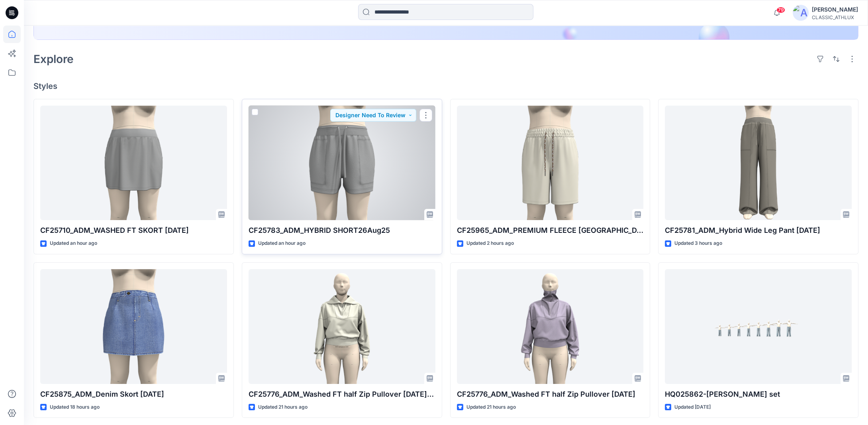  Describe the element at coordinates (342, 230) in the screenshot. I see `p: CF25783_ADM_HYBRID SHORT26Aug25` at that location.